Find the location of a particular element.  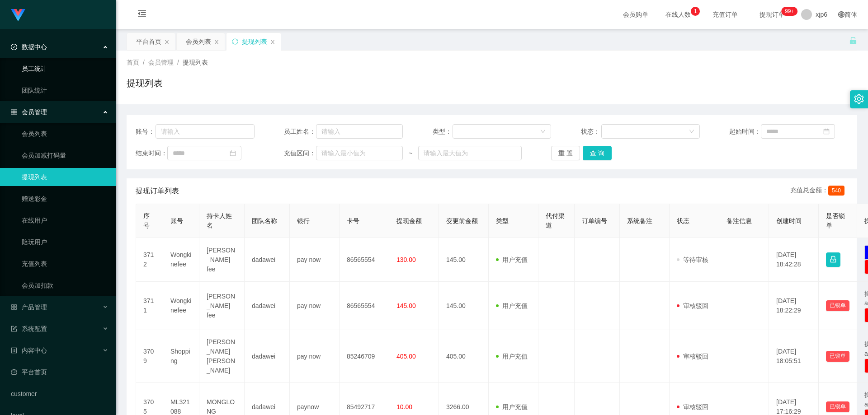

button: 图标: lock is located at coordinates (833, 260).